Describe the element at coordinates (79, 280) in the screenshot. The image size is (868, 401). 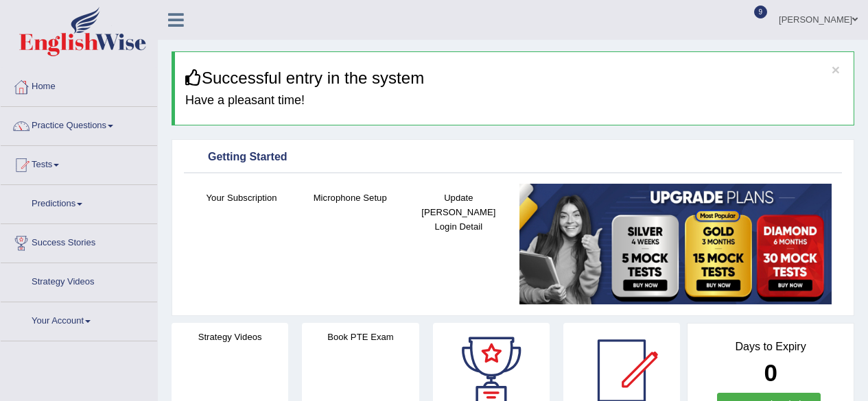
I see `a: Strategy Videos` at that location.